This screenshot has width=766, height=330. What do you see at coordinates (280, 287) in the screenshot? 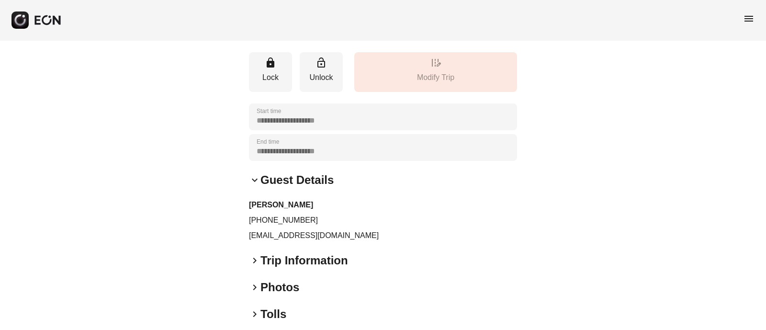
I see `h2: Photos` at bounding box center [280, 287].